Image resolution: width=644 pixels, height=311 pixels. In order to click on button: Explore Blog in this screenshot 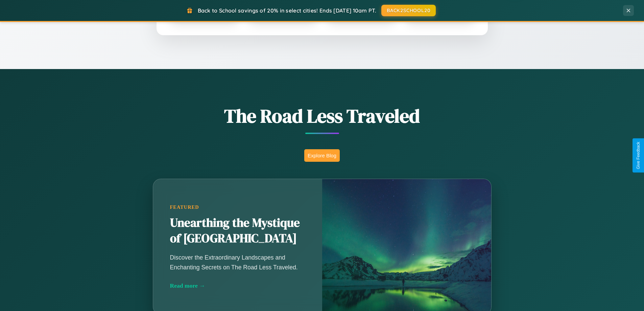, I will do `click(322, 156)`.